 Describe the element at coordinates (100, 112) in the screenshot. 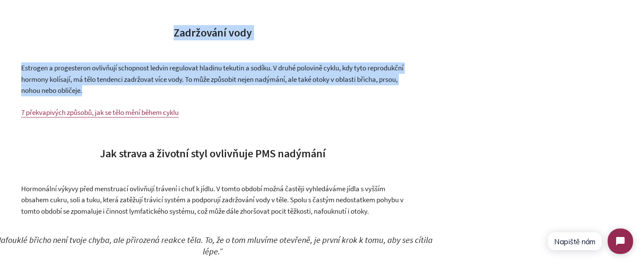

I see `a: 7 překvapivých způsobů, jak se tělo mění během cyklu` at that location.